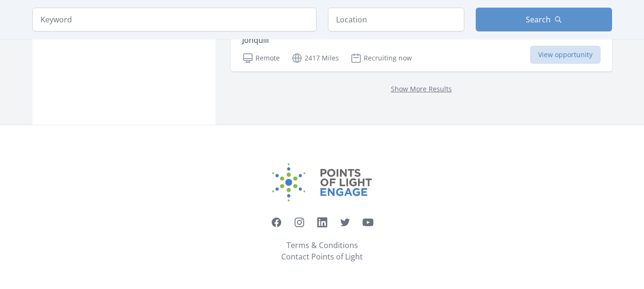 This screenshot has height=289, width=644. I want to click on span: View opportunity, so click(565, 55).